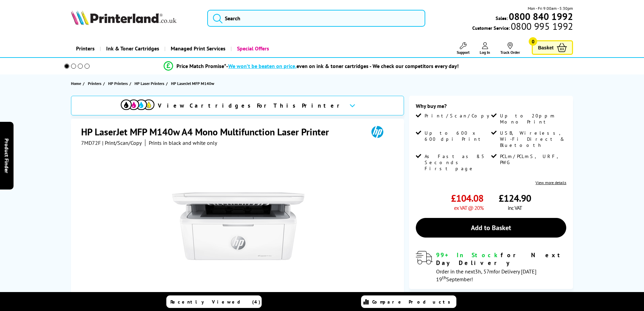 This screenshot has height=311, width=644. I want to click on li: modal_Promise, so click(311, 66).